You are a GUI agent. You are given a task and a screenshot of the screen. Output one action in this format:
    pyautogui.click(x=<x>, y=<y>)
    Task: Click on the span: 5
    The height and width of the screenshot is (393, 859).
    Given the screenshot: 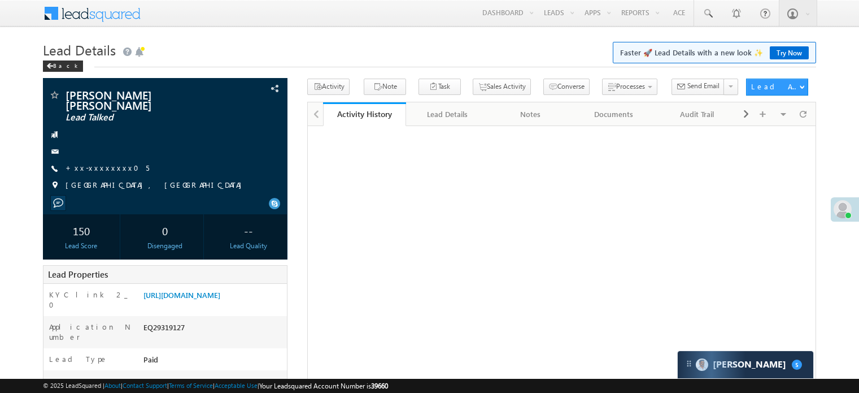 What is the action you would take?
    pyautogui.click(x=797, y=364)
    